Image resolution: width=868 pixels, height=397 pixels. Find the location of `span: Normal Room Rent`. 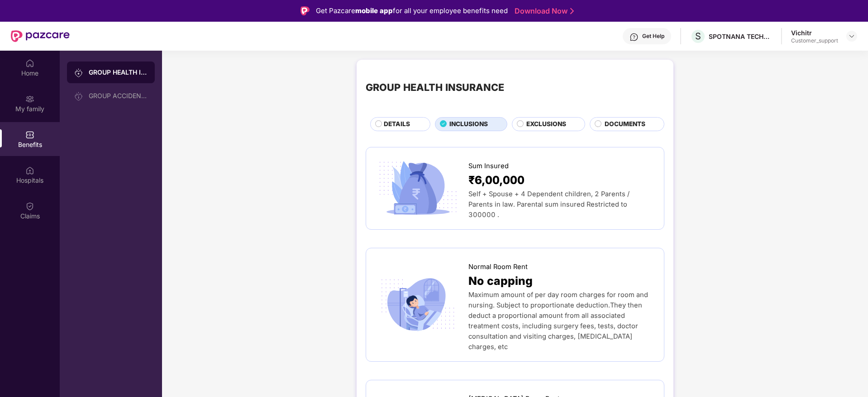

span: Normal Room Rent is located at coordinates (498, 267).